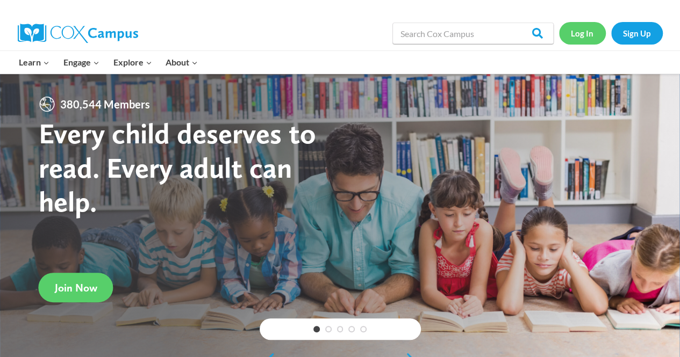  I want to click on strong: Every child deserves to read. Every adult can help., so click(177, 167).